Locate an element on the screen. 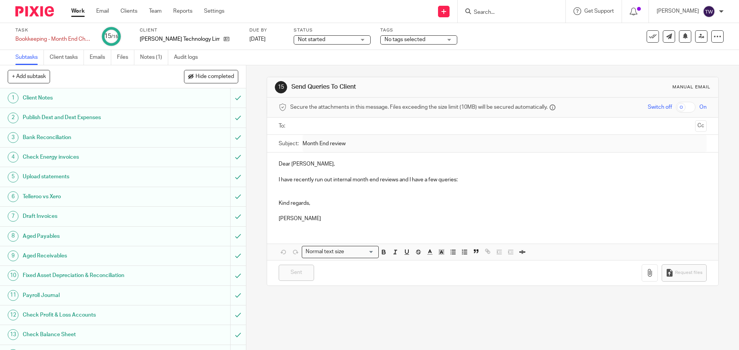 The height and width of the screenshot is (350, 739). h1: Check Balance Sheet is located at coordinates (89, 335).